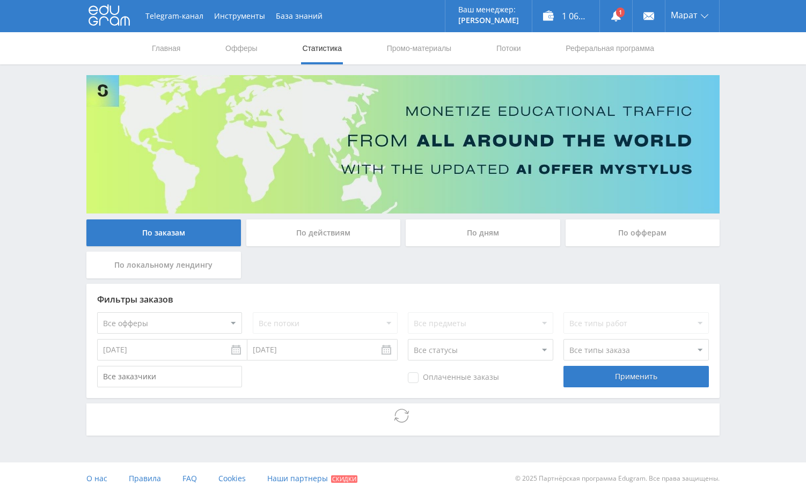  Describe the element at coordinates (241, 48) in the screenshot. I see `a: Офферы` at that location.